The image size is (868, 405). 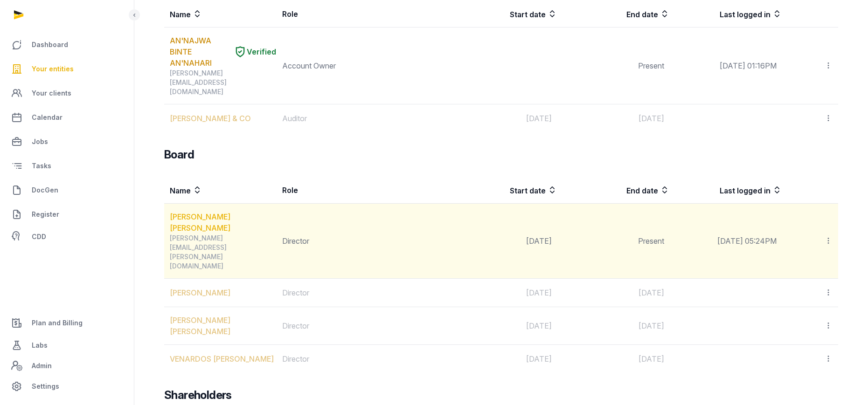 I want to click on a: Dashboard, so click(x=67, y=45).